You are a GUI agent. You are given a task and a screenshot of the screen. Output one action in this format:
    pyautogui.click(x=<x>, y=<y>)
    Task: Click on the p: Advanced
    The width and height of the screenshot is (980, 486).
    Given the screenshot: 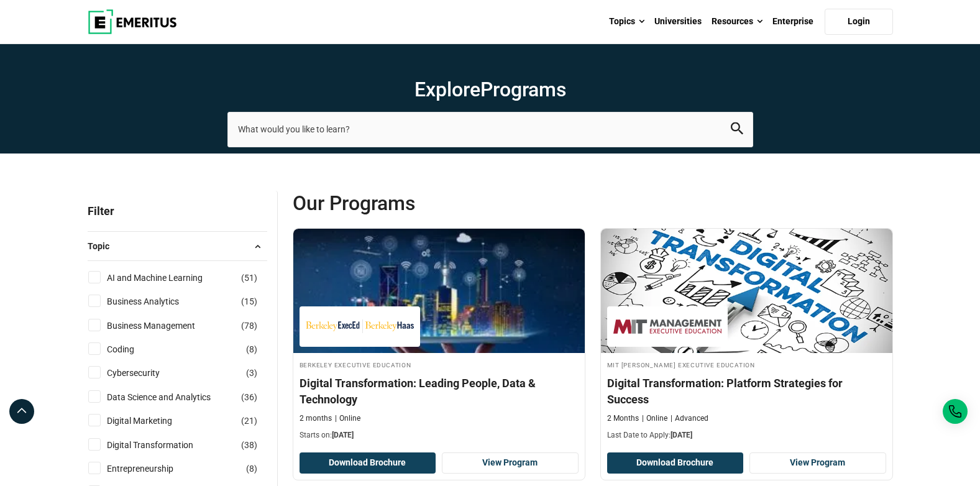 What is the action you would take?
    pyautogui.click(x=689, y=419)
    